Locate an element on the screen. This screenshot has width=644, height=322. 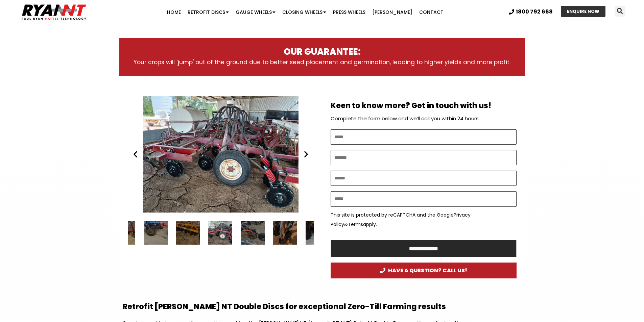
a: HAVE A QUESTION? CALL US! is located at coordinates (424, 270).